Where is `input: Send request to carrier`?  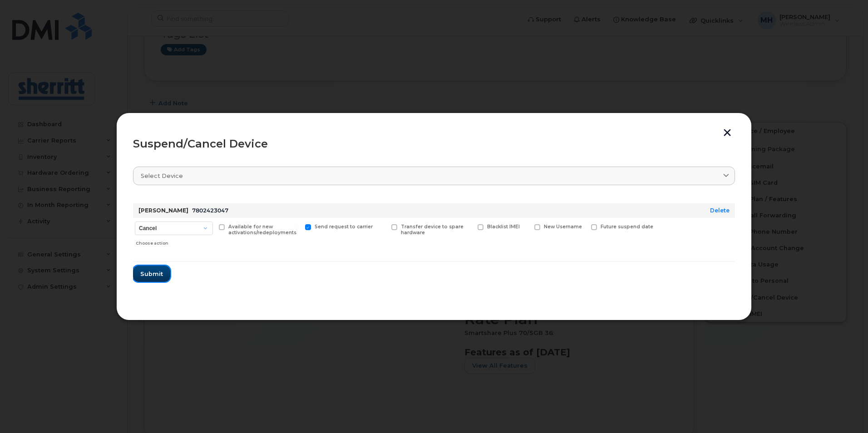
input: Send request to carrier is located at coordinates (296, 226).